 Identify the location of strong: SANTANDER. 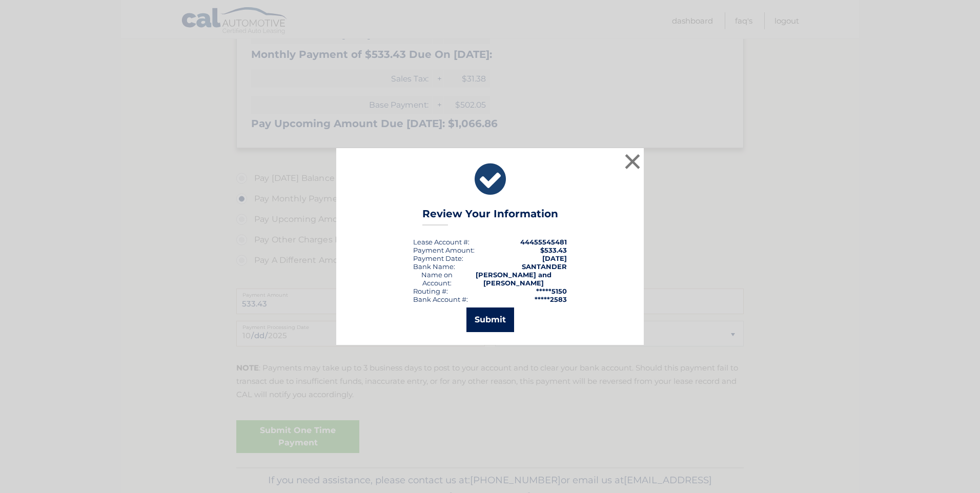
(545, 266).